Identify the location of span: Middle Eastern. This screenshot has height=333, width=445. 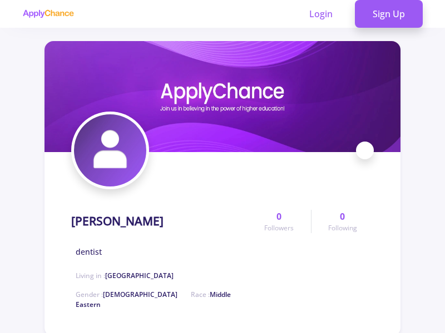
(153, 299).